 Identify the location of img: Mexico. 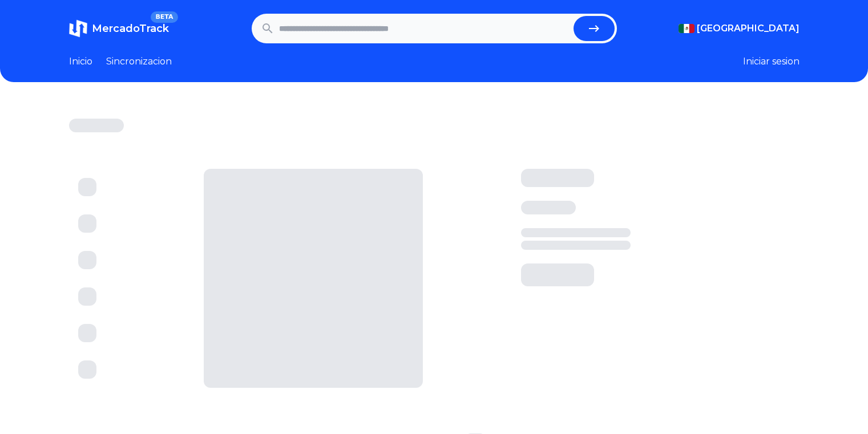
(686, 29).